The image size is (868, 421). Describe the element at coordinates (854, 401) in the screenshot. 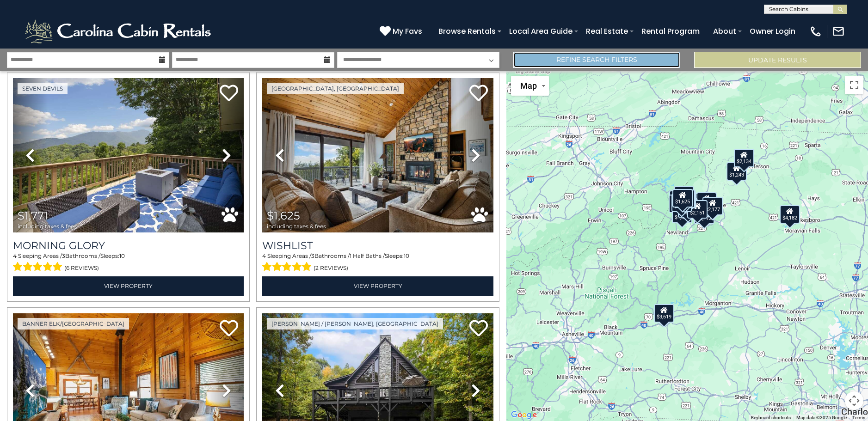

I see `button: Map camera controls` at that location.